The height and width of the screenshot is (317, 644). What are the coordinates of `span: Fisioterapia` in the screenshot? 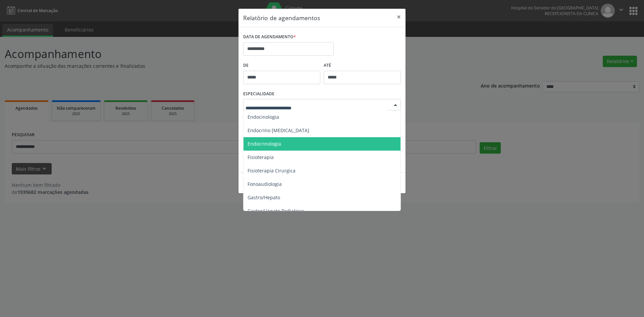 It's located at (260, 157).